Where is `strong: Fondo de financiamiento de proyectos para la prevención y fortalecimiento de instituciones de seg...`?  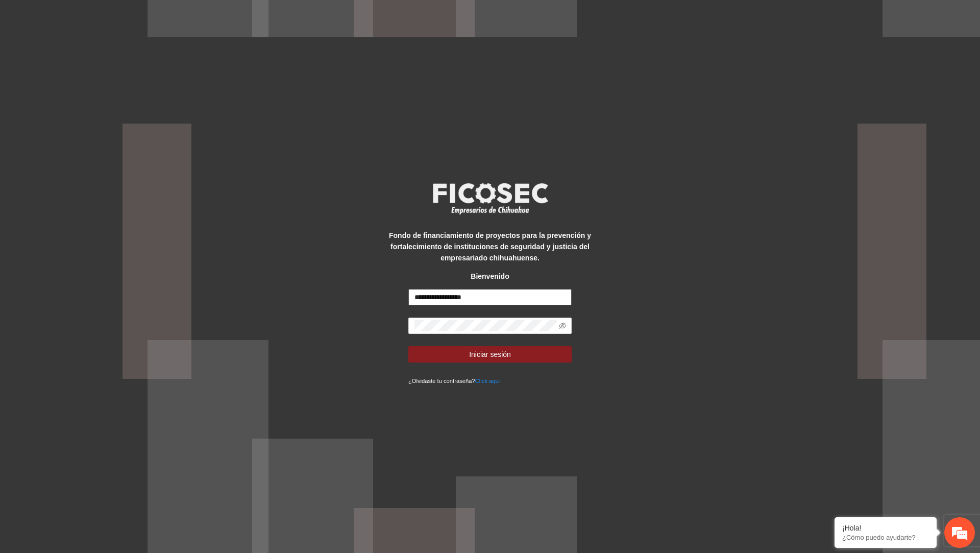
strong: Fondo de financiamiento de proyectos para la prevención y fortalecimiento de instituciones de seg... is located at coordinates (490, 247).